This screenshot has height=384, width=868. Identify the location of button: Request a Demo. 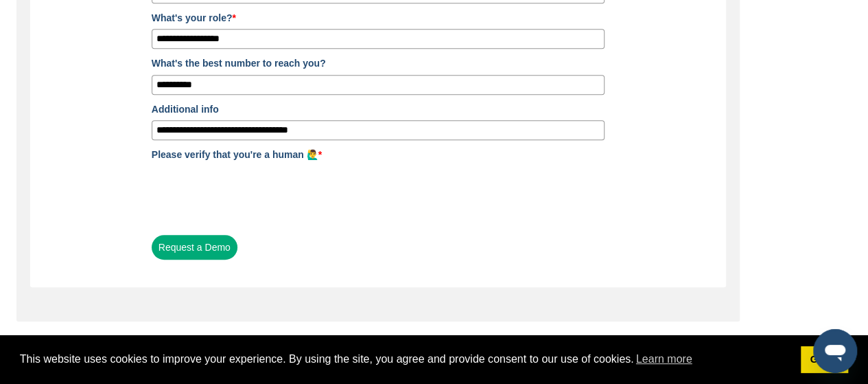
(194, 247).